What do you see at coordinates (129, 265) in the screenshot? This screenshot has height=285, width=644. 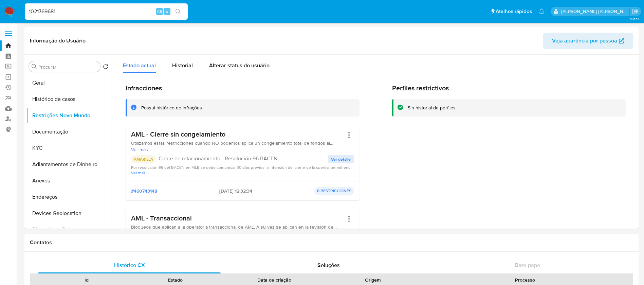 I see `span: Histórico CX` at bounding box center [129, 265].